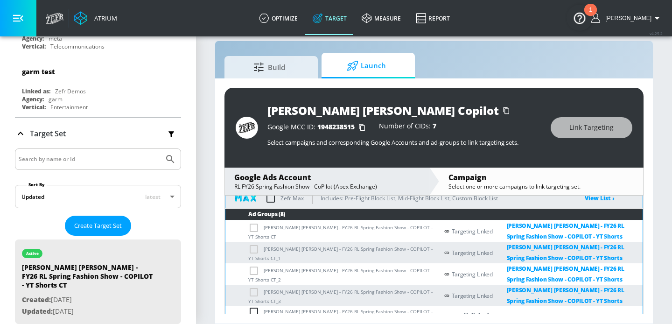  What do you see at coordinates (98, 225) in the screenshot?
I see `span: Create Target Set` at bounding box center [98, 225].